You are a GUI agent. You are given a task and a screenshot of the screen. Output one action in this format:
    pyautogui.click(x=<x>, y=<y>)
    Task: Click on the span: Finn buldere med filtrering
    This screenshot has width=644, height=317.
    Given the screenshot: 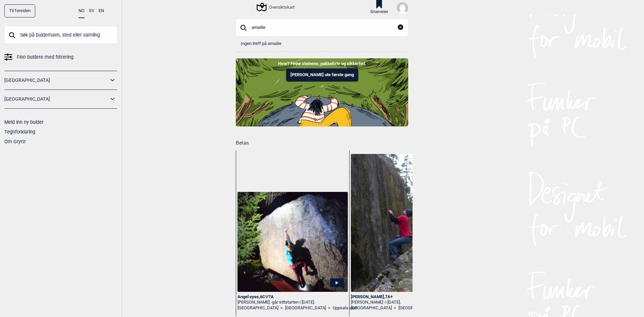 What is the action you would take?
    pyautogui.click(x=45, y=57)
    